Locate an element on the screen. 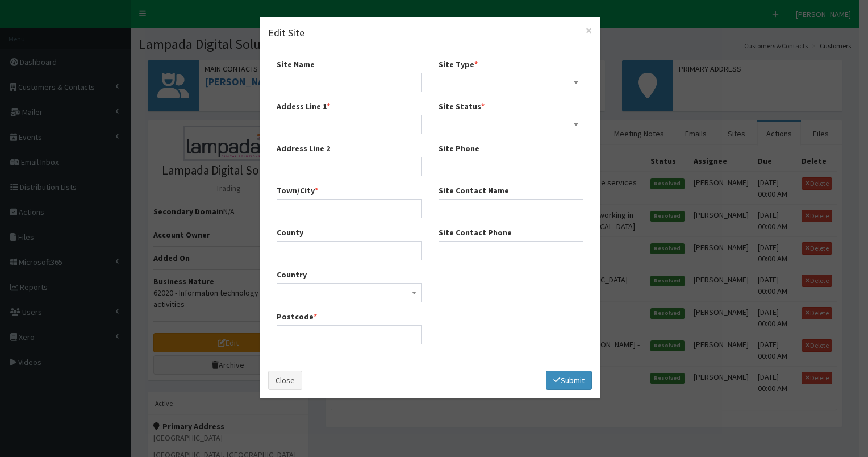 The width and height of the screenshot is (868, 457). label: Town/City is located at coordinates (297, 190).